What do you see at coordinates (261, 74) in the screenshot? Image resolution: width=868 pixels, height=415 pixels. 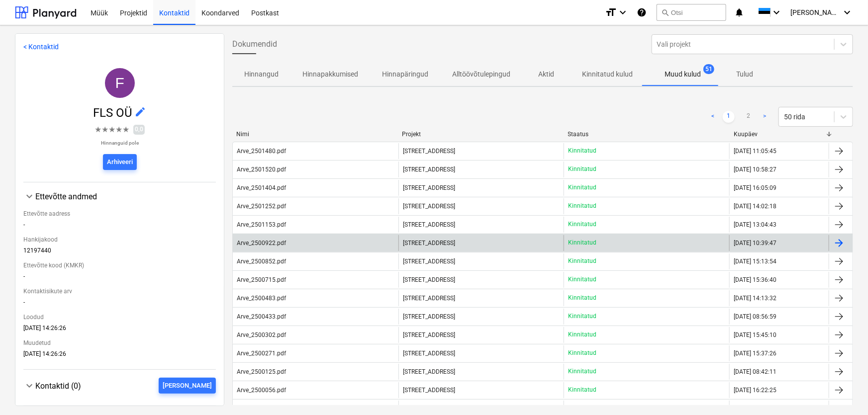 I see `p: Hinnangud` at bounding box center [261, 74].